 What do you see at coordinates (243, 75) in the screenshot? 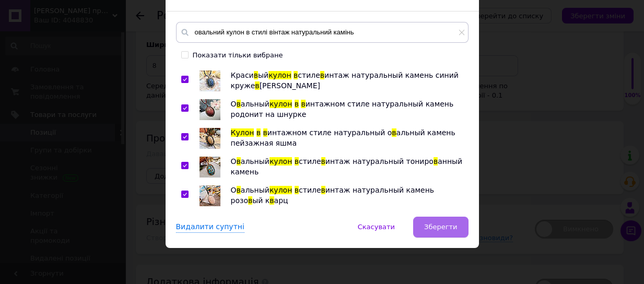
I see `span: Краси` at bounding box center [243, 75].